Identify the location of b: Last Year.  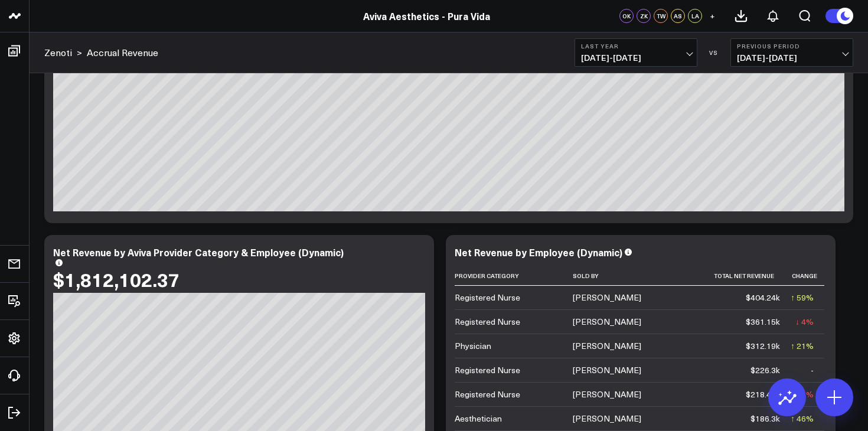
(636, 46).